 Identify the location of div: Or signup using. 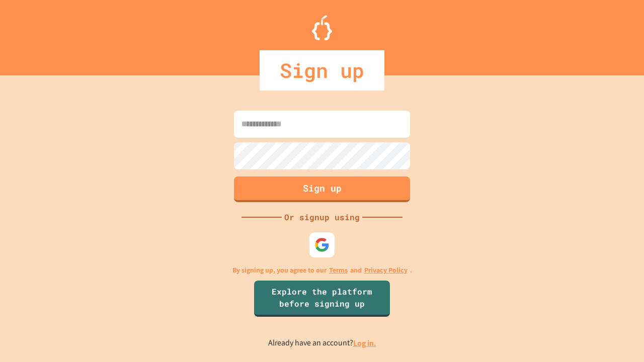
(322, 218).